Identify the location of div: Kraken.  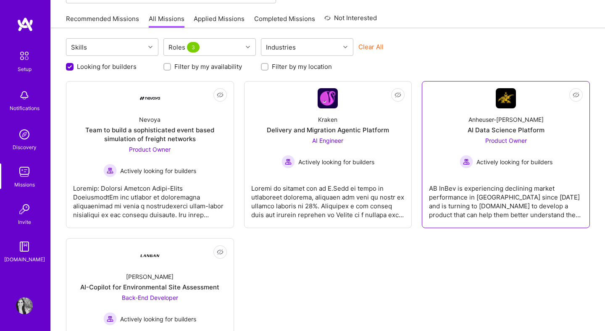
(328, 119).